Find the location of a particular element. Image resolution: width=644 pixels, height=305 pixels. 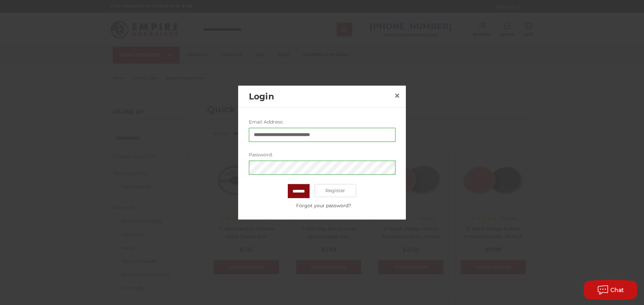

h2: Login is located at coordinates (320, 97).